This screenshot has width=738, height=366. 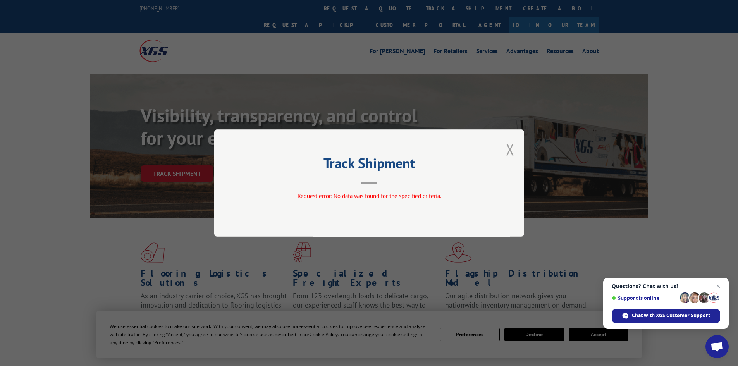 What do you see at coordinates (369, 196) in the screenshot?
I see `span: Request error: No data was found for the specified criteria.` at bounding box center [369, 196].